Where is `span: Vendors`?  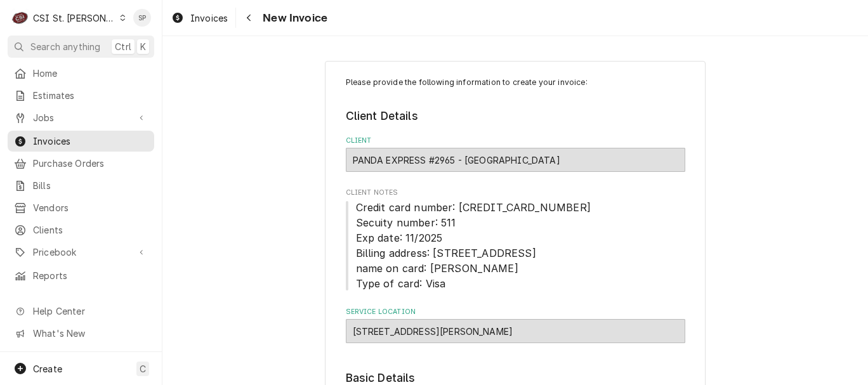
span: Vendors is located at coordinates (90, 207).